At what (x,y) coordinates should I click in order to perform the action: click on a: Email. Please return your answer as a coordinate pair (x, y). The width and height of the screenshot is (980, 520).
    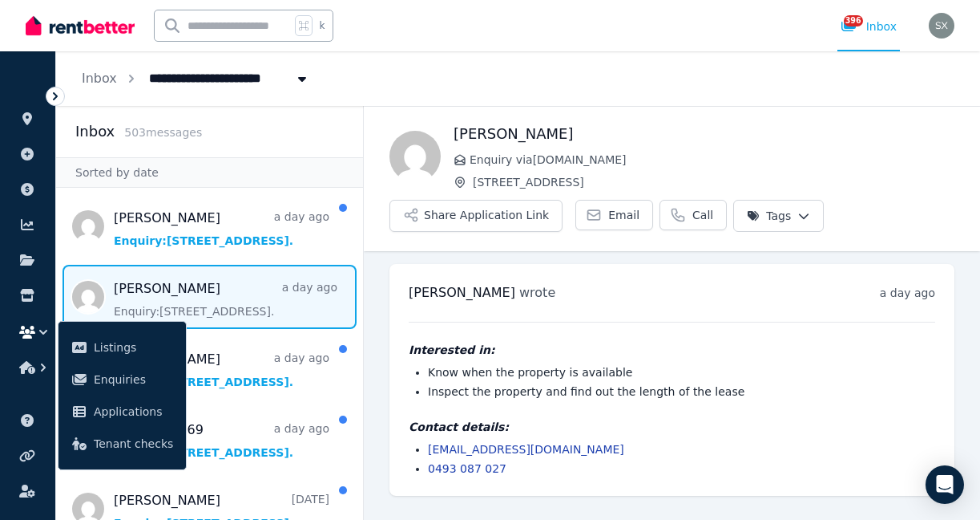
    Looking at the image, I should click on (613, 215).